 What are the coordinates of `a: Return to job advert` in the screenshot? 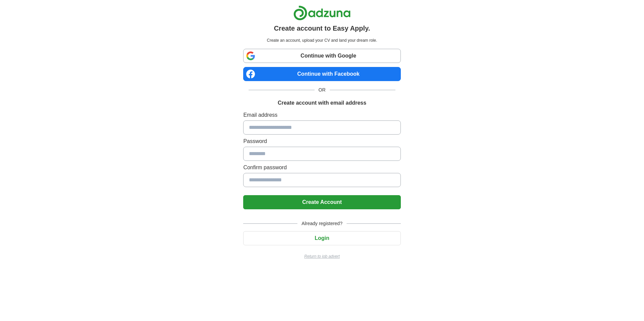 It's located at (322, 256).